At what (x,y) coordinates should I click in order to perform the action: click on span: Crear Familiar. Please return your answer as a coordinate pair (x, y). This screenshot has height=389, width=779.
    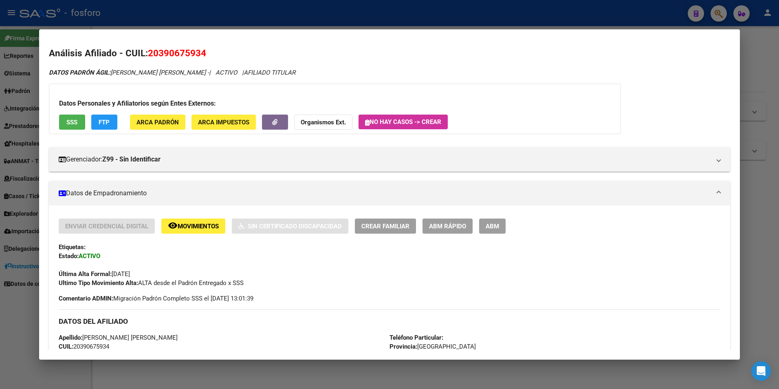
    Looking at the image, I should click on (385, 226).